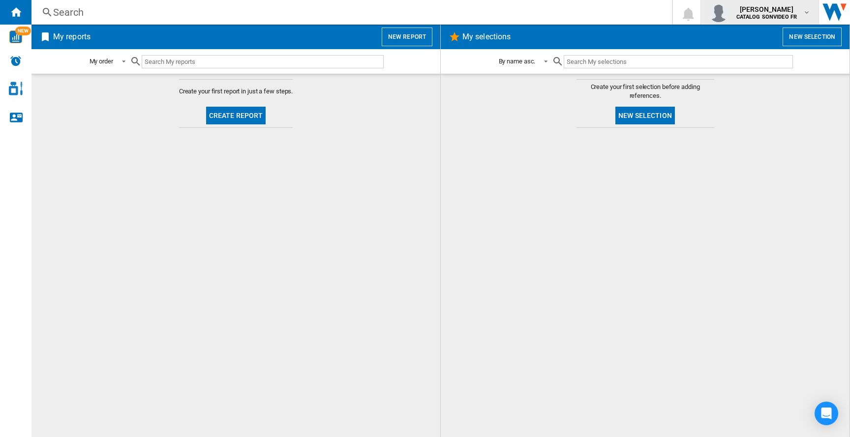  Describe the element at coordinates (827, 414) in the screenshot. I see `div: Open Intercom Messenger` at that location.